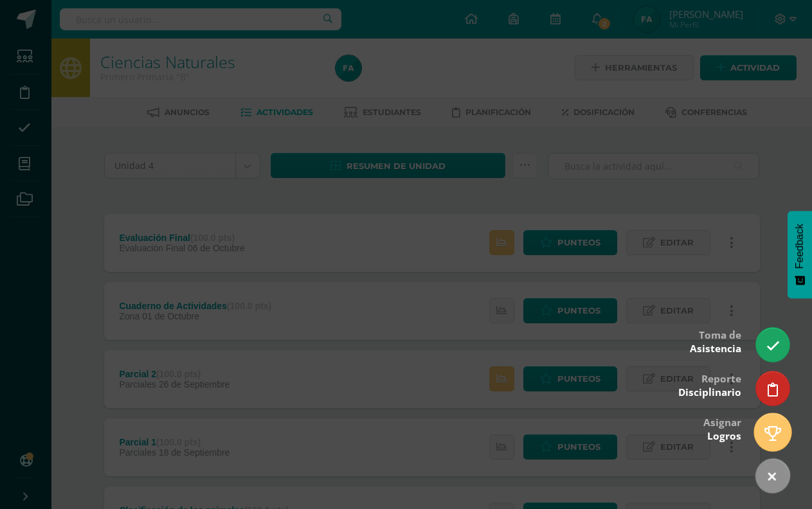 The height and width of the screenshot is (509, 812). What do you see at coordinates (800, 255) in the screenshot?
I see `button: Feedback - Mostrar encuesta` at bounding box center [800, 255].